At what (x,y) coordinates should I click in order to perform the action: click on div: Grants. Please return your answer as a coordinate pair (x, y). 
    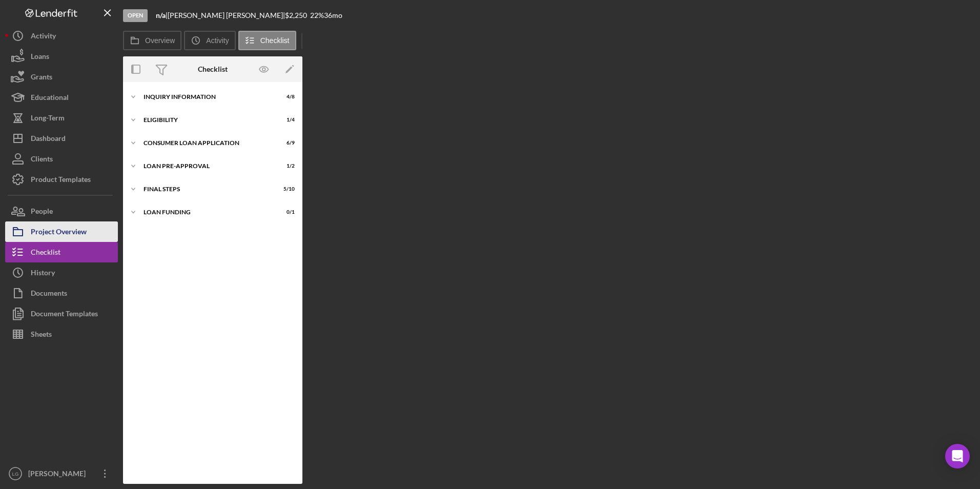
    Looking at the image, I should click on (42, 78).